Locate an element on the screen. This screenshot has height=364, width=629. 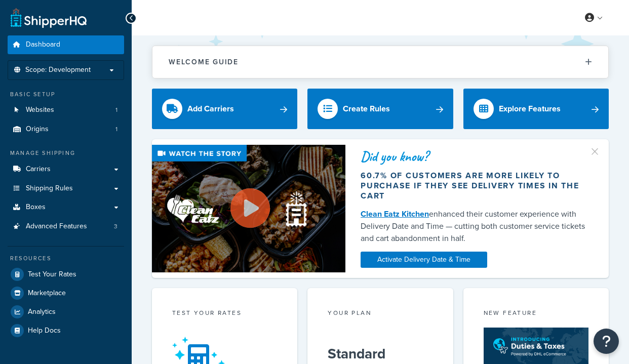
li: Carriers is located at coordinates (66, 169).